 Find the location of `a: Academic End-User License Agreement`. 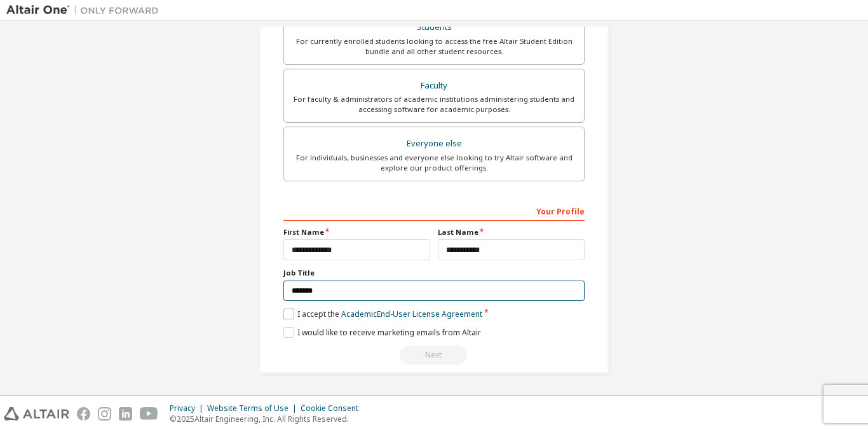

a: Academic End-User License Agreement is located at coordinates (412, 313).